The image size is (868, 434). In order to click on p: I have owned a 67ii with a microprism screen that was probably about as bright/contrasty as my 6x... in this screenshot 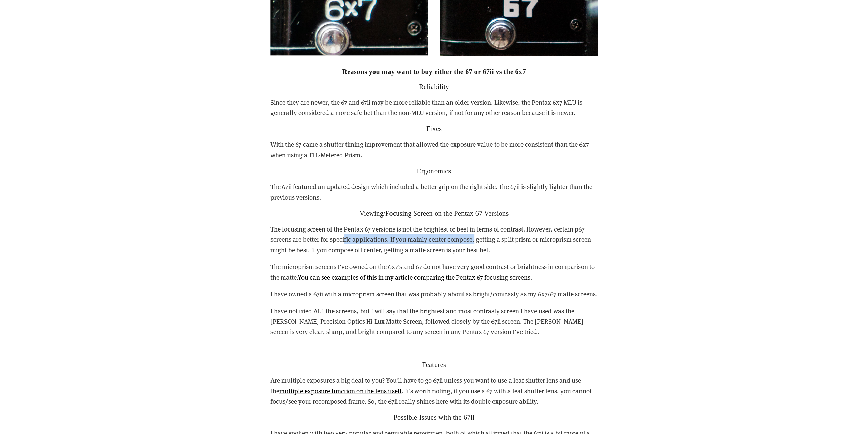, I will do `click(434, 294)`.